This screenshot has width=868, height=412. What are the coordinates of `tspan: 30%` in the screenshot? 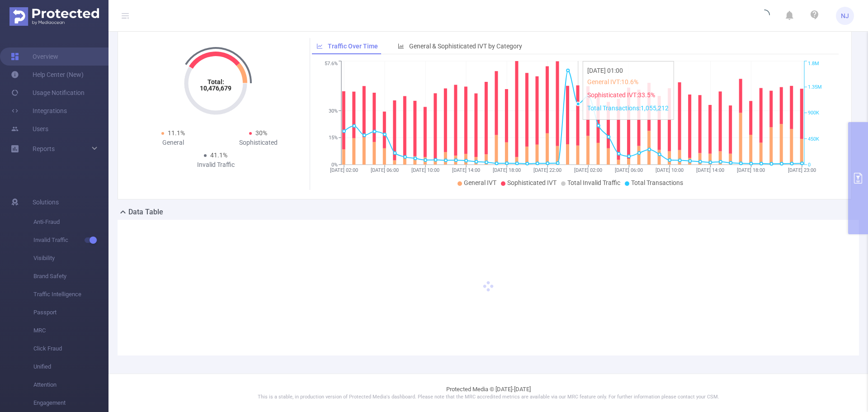 It's located at (333, 111).